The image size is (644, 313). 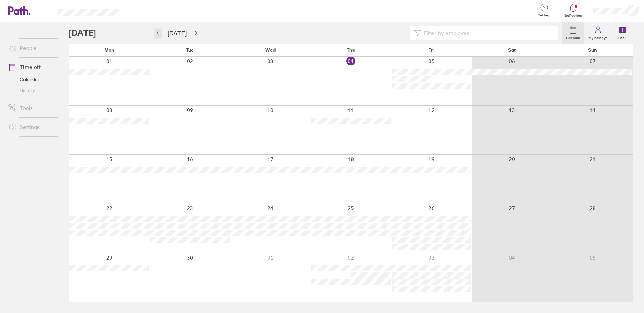 What do you see at coordinates (573, 37) in the screenshot?
I see `label: Calendar` at bounding box center [573, 37].